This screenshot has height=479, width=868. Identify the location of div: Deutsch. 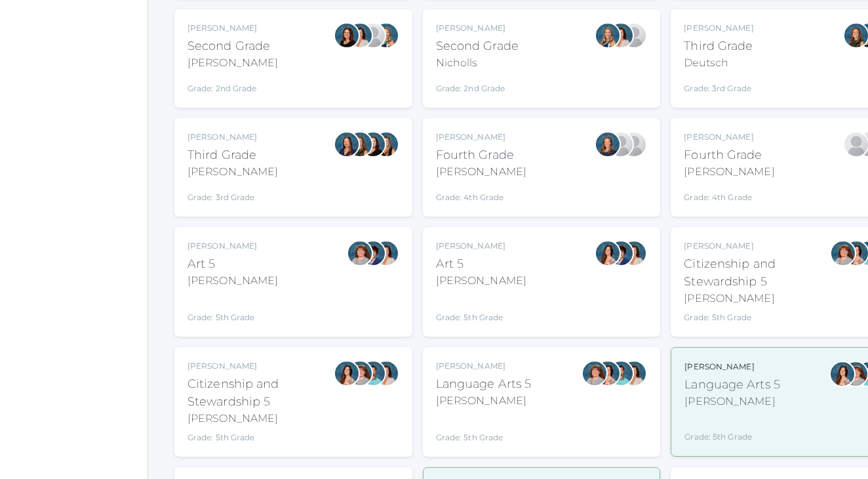
(719, 63).